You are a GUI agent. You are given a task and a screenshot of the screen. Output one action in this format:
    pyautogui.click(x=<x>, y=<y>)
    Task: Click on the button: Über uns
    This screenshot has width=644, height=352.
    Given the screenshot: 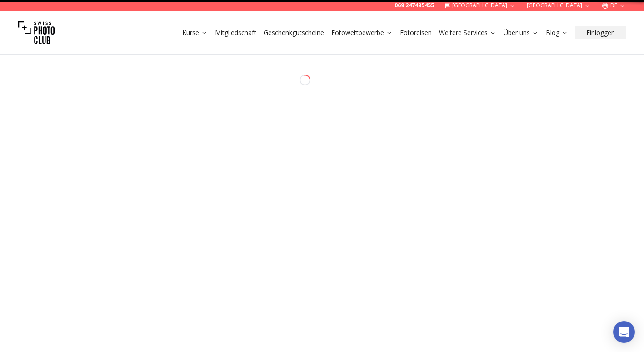 What is the action you would take?
    pyautogui.click(x=521, y=33)
    